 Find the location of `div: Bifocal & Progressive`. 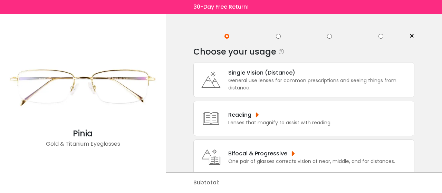

div: Bifocal & Progressive is located at coordinates (312, 153).